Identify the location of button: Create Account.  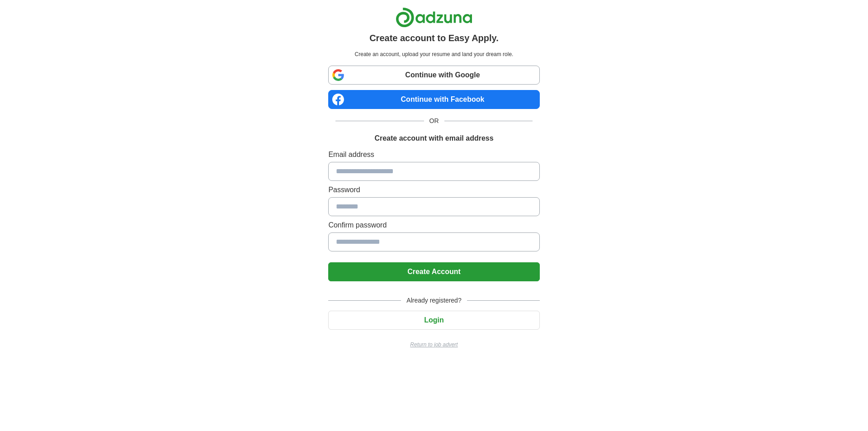
(434, 272).